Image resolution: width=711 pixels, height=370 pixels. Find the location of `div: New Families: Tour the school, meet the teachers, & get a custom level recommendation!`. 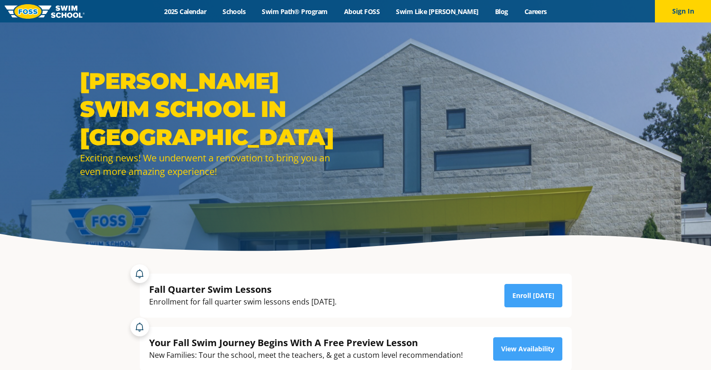

div: New Families: Tour the school, meet the teachers, & get a custom level recommendation! is located at coordinates (306, 355).